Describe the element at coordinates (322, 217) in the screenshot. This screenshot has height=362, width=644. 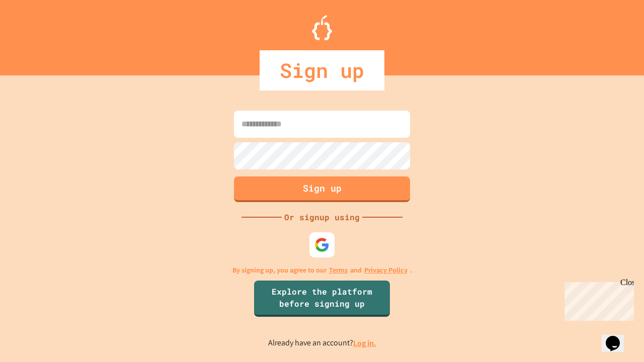
I see `div: Or signup using` at that location.